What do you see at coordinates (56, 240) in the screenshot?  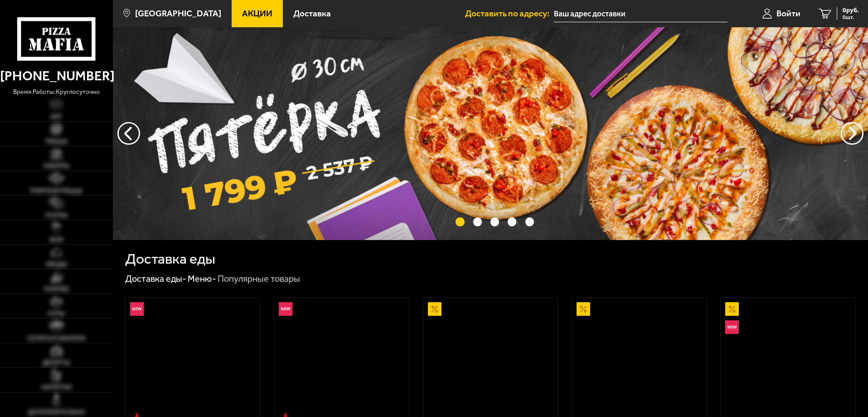 I see `span: WOK` at bounding box center [56, 240].